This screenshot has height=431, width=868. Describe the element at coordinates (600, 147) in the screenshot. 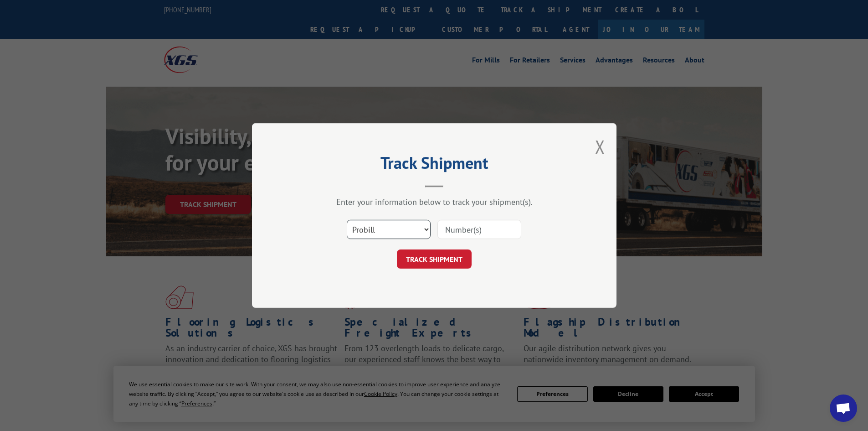

I see `button: Close modal` at that location.